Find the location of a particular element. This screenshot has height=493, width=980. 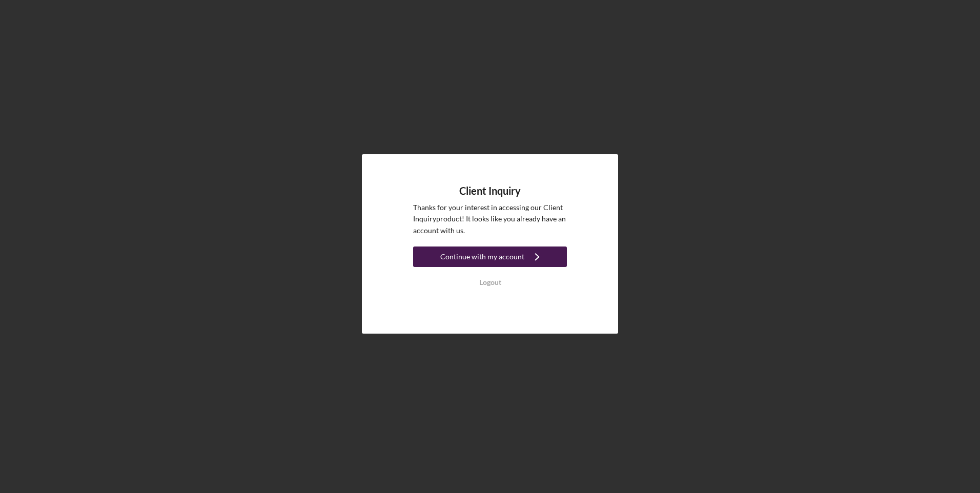

a: Continue with my account is located at coordinates (490, 258).